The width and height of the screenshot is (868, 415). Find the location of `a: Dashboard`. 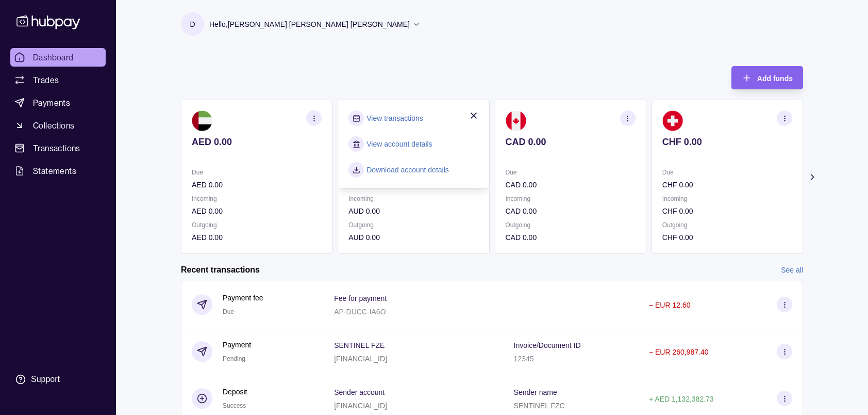

a: Dashboard is located at coordinates (58, 57).